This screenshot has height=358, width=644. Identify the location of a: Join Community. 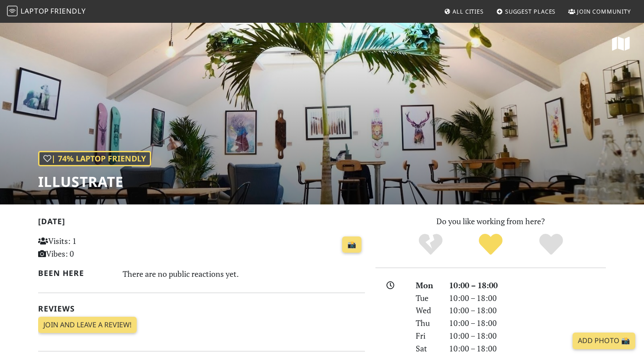
(600, 12).